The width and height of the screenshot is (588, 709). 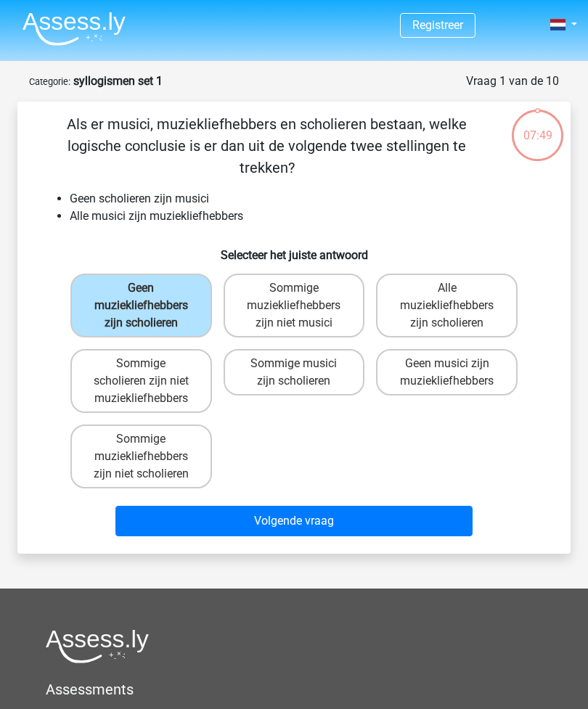 What do you see at coordinates (512, 81) in the screenshot?
I see `div: Vraag 1 van de 10` at bounding box center [512, 81].